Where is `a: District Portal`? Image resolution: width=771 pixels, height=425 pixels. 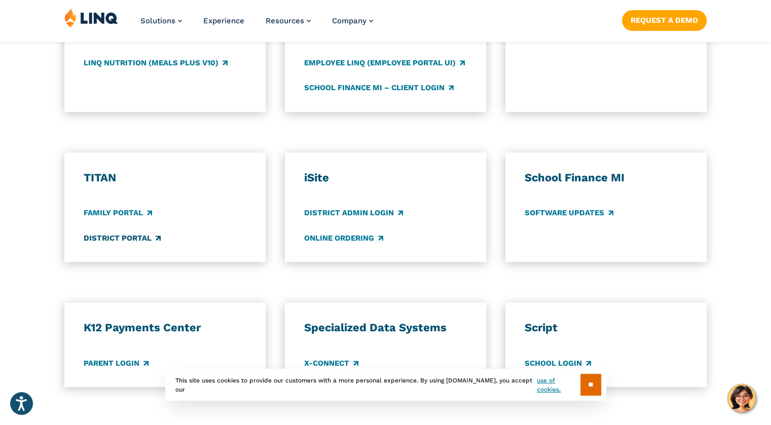 a: District Portal is located at coordinates (122, 238).